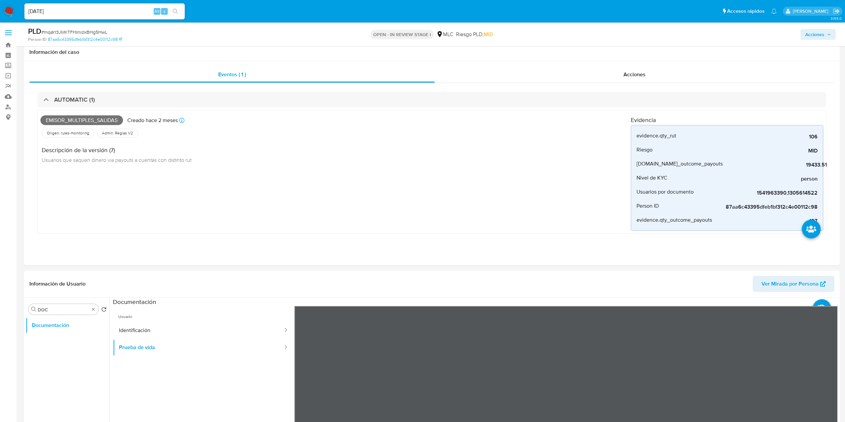  Describe the element at coordinates (652, 178) in the screenshot. I see `span: Nivel de KYC` at that location.